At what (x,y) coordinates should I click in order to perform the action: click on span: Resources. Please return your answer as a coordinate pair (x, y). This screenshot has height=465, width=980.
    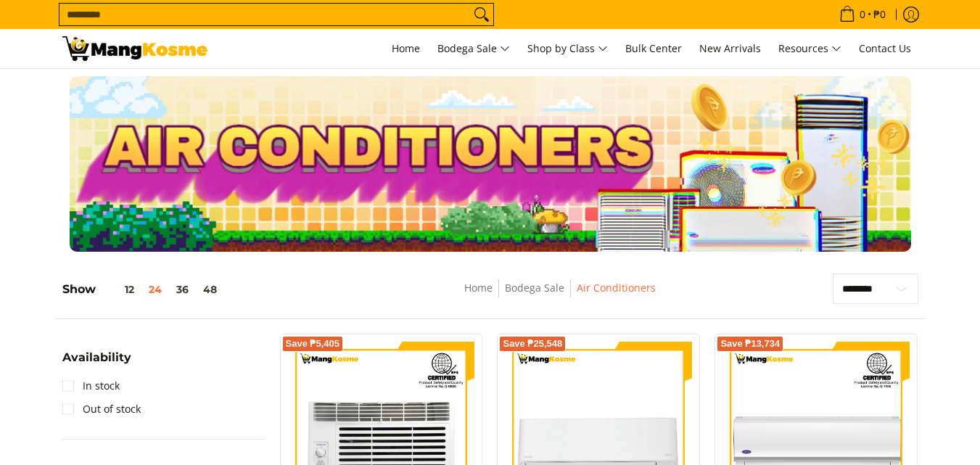
    Looking at the image, I should click on (810, 49).